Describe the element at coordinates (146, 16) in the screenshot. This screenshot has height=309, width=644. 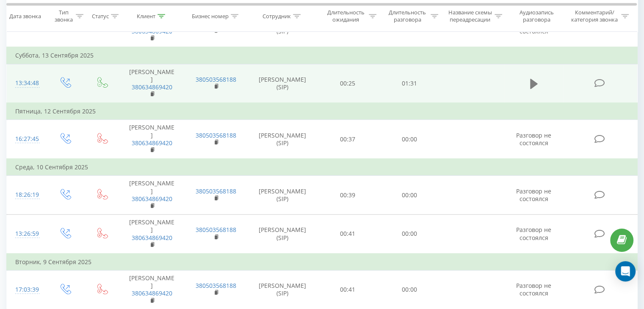
I see `div: Клиент` at that location.